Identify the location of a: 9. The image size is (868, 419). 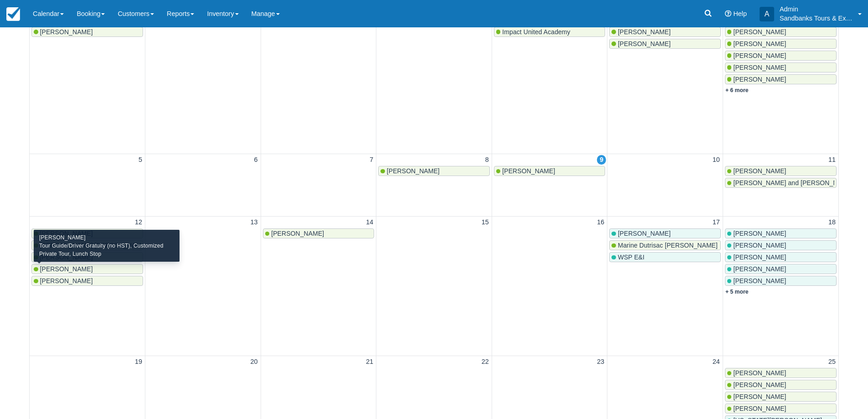
(601, 160).